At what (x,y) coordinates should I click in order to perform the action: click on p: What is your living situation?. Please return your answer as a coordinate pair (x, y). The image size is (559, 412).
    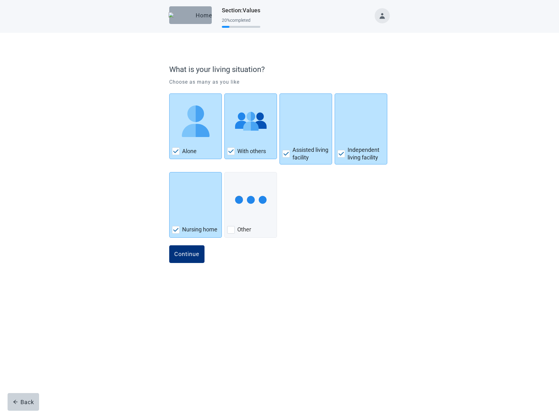
    Looking at the image, I should click on (278, 69).